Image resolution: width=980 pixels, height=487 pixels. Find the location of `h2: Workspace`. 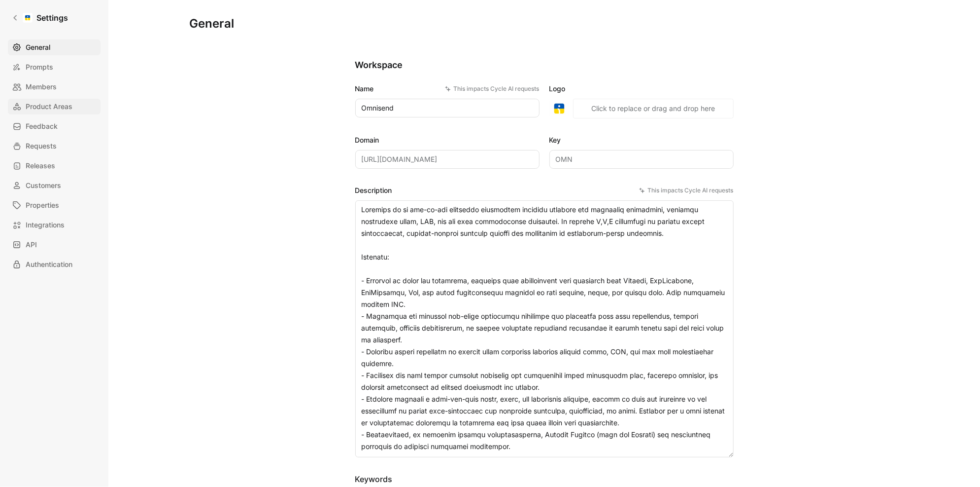

h2: Workspace is located at coordinates (544, 65).